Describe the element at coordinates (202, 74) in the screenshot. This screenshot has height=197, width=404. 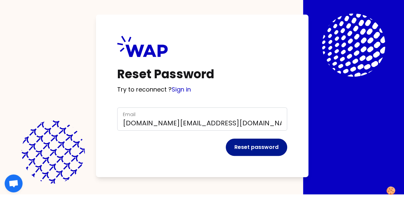
I see `h1: Reset Password` at that location.